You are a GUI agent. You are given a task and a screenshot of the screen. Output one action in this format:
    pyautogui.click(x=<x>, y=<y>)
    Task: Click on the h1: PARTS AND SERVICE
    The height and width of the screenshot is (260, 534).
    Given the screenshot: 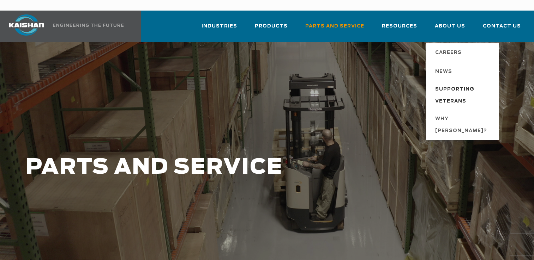 What is the action you would take?
    pyautogui.click(x=226, y=168)
    